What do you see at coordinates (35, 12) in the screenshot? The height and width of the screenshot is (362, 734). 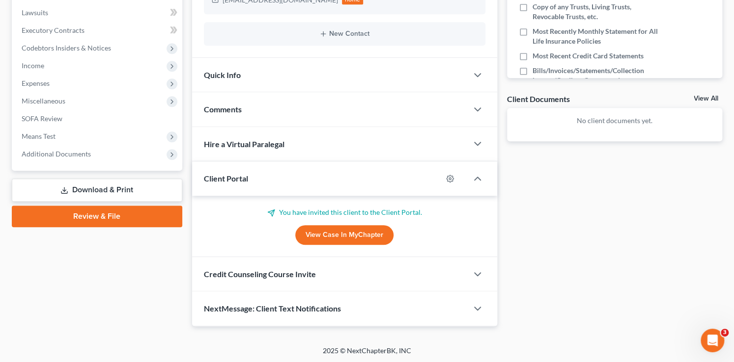 I see `span: Lawsuits` at bounding box center [35, 12].